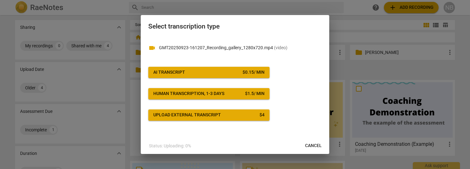  What do you see at coordinates (281, 48) in the screenshot?
I see `span: ( video )` at bounding box center [281, 48].